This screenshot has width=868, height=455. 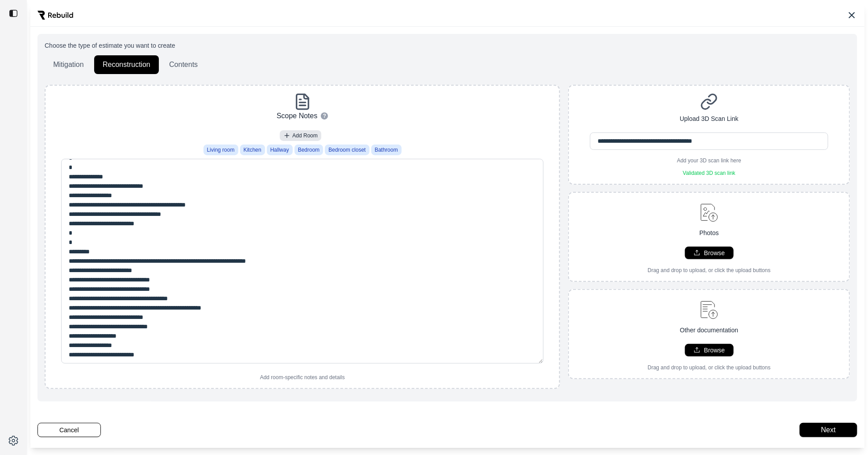 What do you see at coordinates (447, 45) in the screenshot?
I see `p: Choose the type of estimate you want to create` at bounding box center [447, 45].